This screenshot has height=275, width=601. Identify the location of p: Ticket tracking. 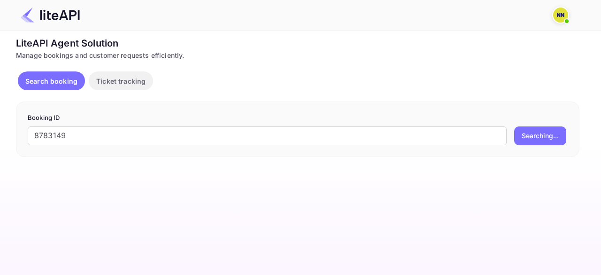
(121, 81).